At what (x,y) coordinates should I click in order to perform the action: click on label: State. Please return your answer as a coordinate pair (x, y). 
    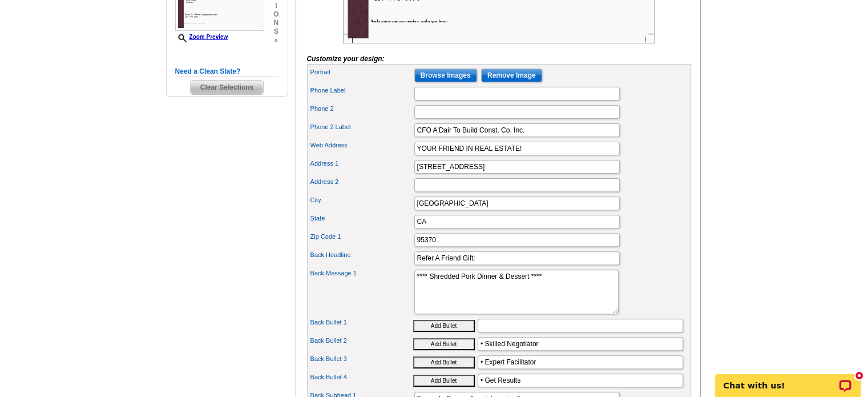
    Looking at the image, I should click on (362, 218).